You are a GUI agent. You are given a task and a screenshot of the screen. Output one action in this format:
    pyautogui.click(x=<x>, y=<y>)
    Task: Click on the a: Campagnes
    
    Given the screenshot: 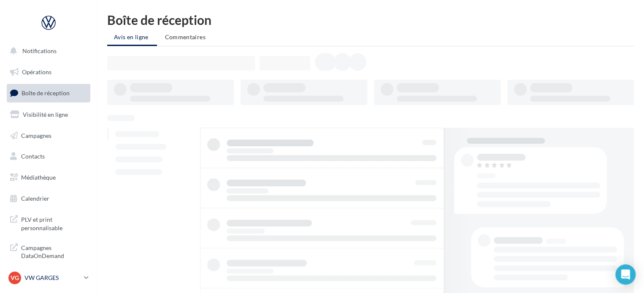 What is the action you would take?
    pyautogui.click(x=48, y=136)
    